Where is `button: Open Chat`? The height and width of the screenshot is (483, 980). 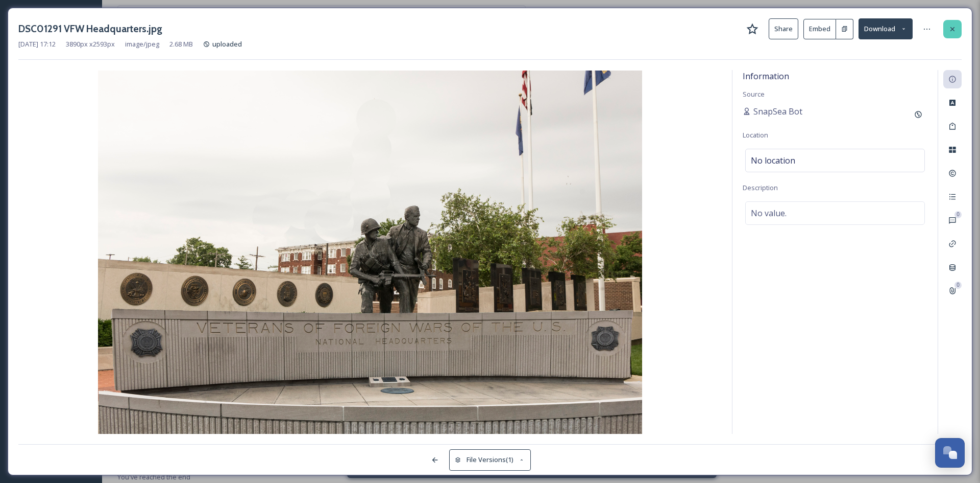
button: Open Chat is located at coordinates (950, 453).